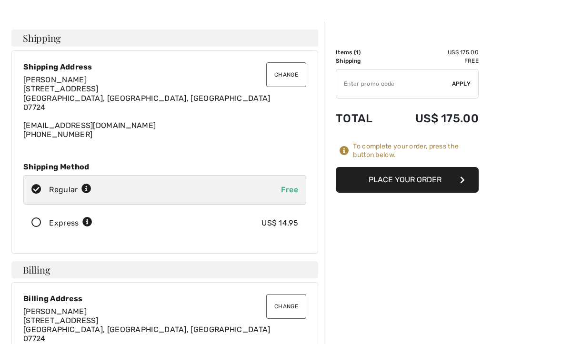 The image size is (562, 344). I want to click on span: Apply, so click(461, 84).